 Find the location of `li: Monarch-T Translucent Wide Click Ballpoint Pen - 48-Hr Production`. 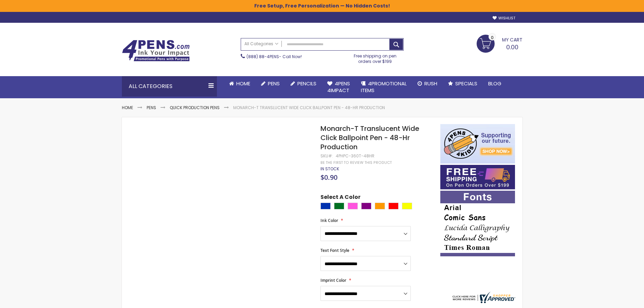

li: Monarch-T Translucent Wide Click Ballpoint Pen - 48-Hr Production is located at coordinates (309, 108).